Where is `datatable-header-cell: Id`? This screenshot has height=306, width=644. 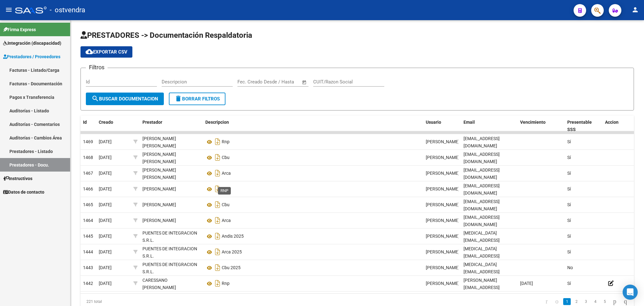 datatable-header-cell: Id is located at coordinates (88, 126).